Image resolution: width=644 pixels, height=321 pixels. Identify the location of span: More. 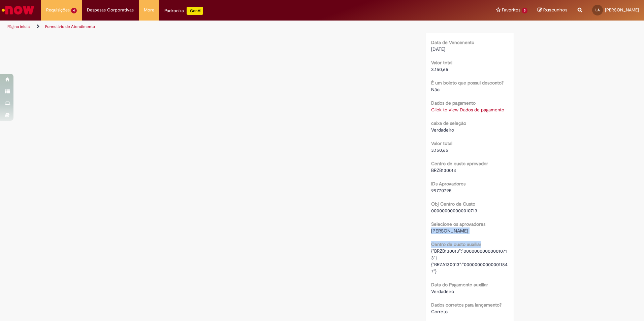
(149, 10).